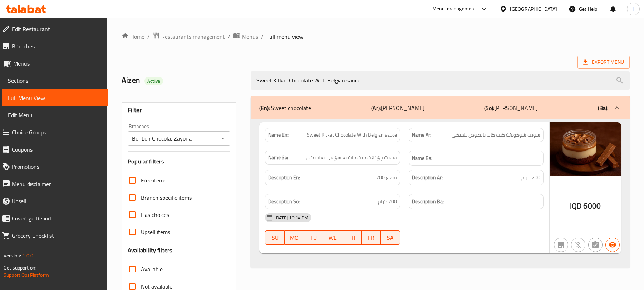  What do you see at coordinates (454, 9) in the screenshot?
I see `div: Menu-management` at bounding box center [454, 9].